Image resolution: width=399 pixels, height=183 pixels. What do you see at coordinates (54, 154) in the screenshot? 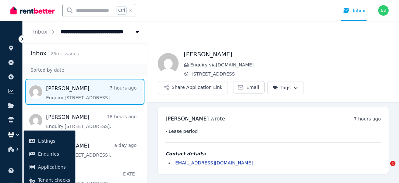
I see `span: Enquiries` at bounding box center [54, 154].